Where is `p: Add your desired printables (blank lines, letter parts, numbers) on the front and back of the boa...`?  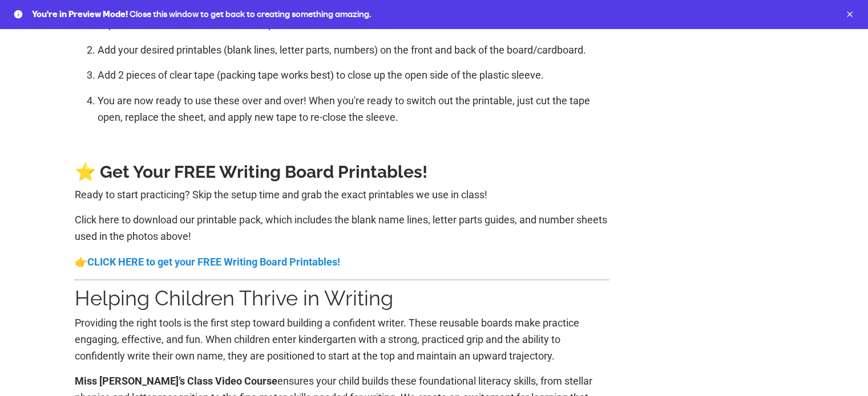 p: Add your desired printables (blank lines, letter parts, numbers) on the front and back of the boa... is located at coordinates (354, 50).